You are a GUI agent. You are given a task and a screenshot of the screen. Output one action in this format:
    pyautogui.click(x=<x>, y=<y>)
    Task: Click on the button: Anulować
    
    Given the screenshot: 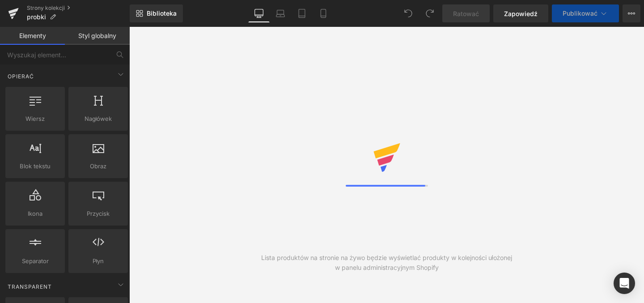 What is the action you would take?
    pyautogui.click(x=408, y=14)
    